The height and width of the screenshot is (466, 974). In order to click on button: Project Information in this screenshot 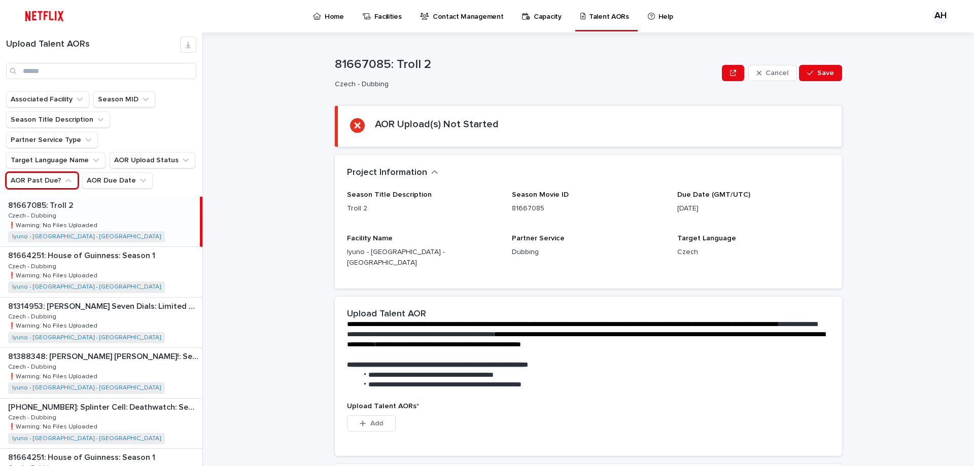, I will do `click(393, 173)`.